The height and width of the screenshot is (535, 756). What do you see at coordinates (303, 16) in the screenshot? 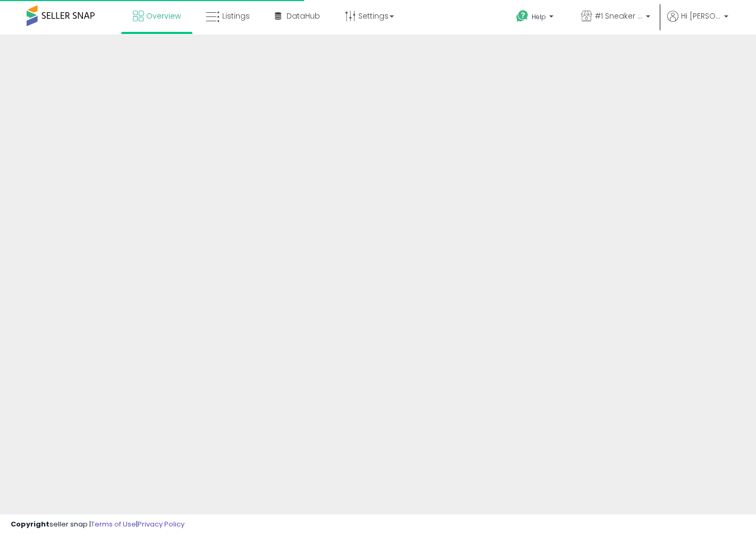
I see `span: DataHub` at bounding box center [303, 16].